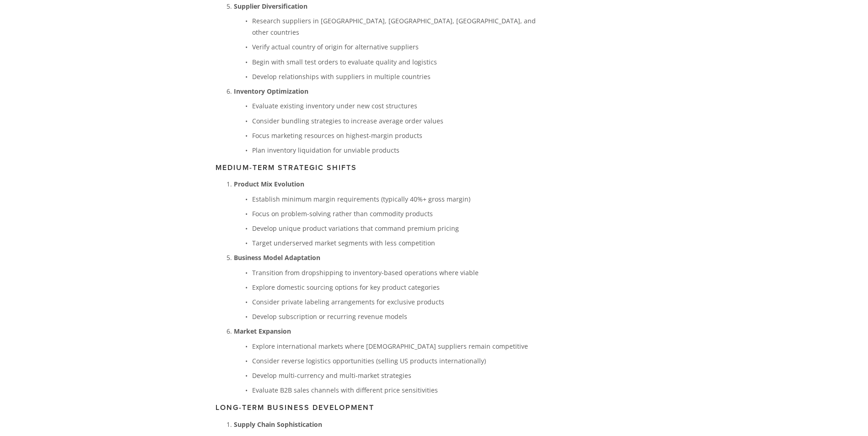 This screenshot has width=868, height=436. I want to click on p: Develop relationships with suppliers in multiple countries, so click(394, 76).